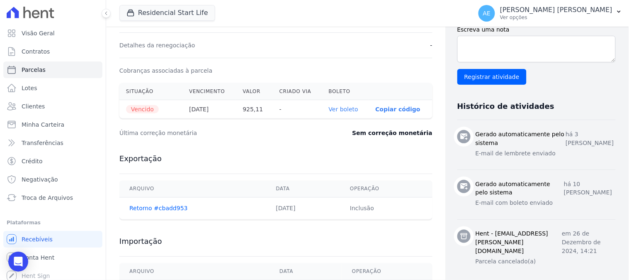 Image resolution: width=629 pixels, height=280 pixels. What do you see at coordinates (556, 17) in the screenshot?
I see `p: Ver opções` at bounding box center [556, 17].